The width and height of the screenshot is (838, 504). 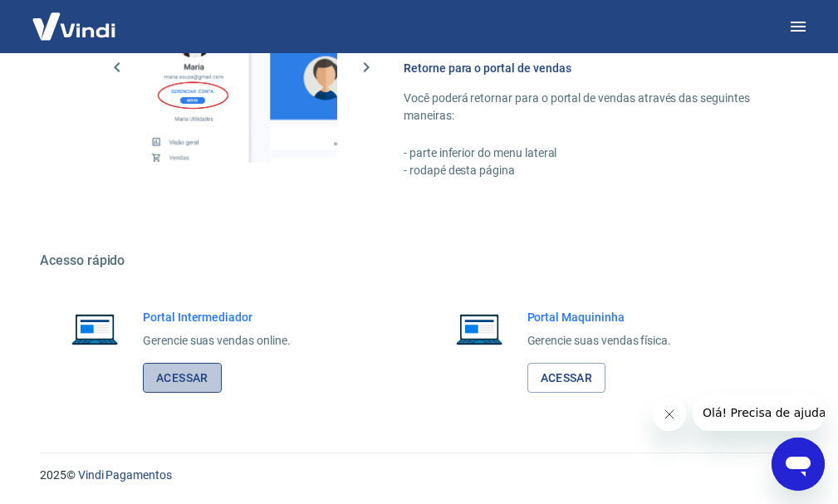 What do you see at coordinates (217, 317) in the screenshot?
I see `h6: Portal Intermediador` at bounding box center [217, 317].